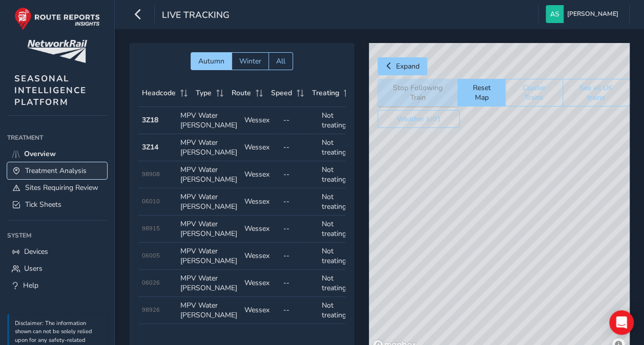 Image resolution: width=644 pixels, height=345 pixels. Describe the element at coordinates (151, 283) in the screenshot. I see `span: 06026` at that location.